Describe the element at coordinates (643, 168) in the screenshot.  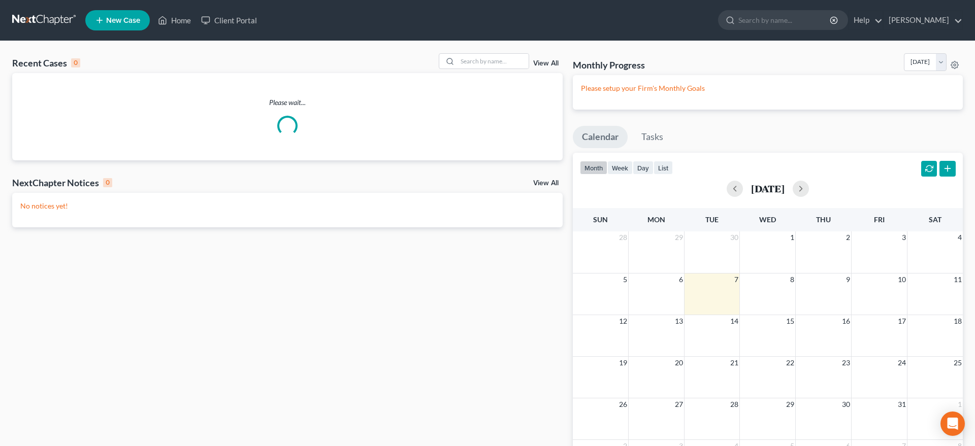
I see `button: day` at that location.